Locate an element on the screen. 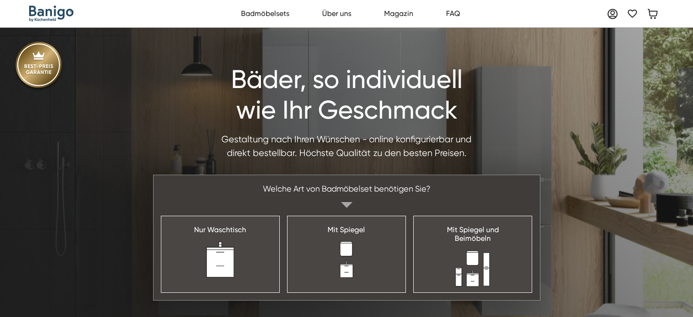  div: Mit Spiegel und Beimöbeln is located at coordinates (473, 234).